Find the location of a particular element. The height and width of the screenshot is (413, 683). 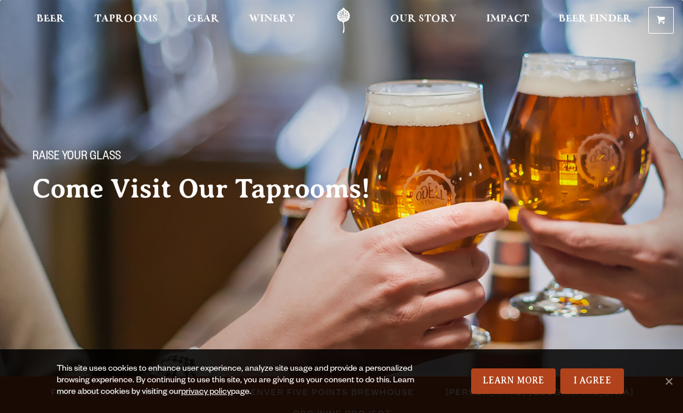

a: Our Story is located at coordinates (423, 20).